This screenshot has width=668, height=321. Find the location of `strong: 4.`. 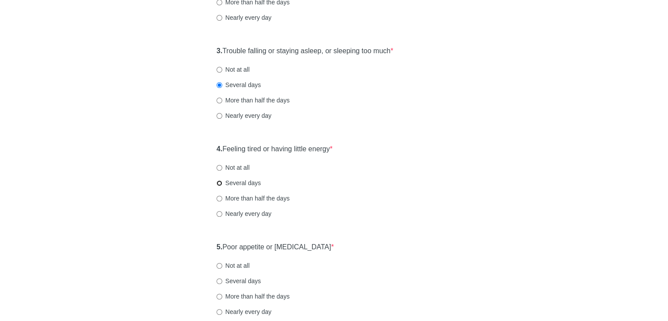

strong: 4. is located at coordinates (219, 149).